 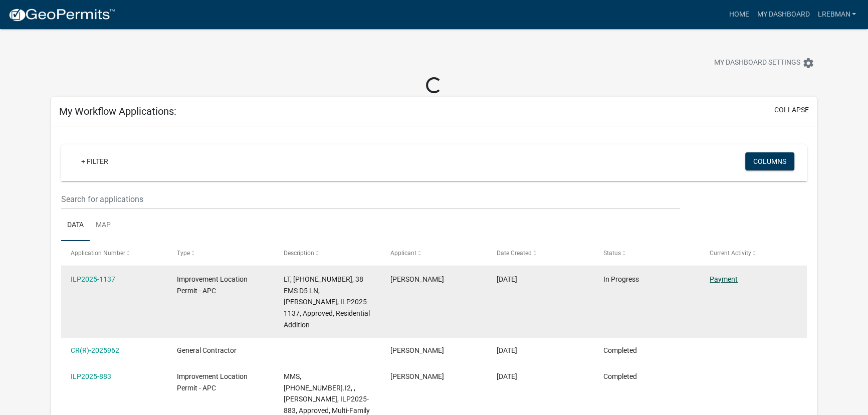 What do you see at coordinates (506, 377) in the screenshot?
I see `span: 07/18/2025` at bounding box center [506, 377].